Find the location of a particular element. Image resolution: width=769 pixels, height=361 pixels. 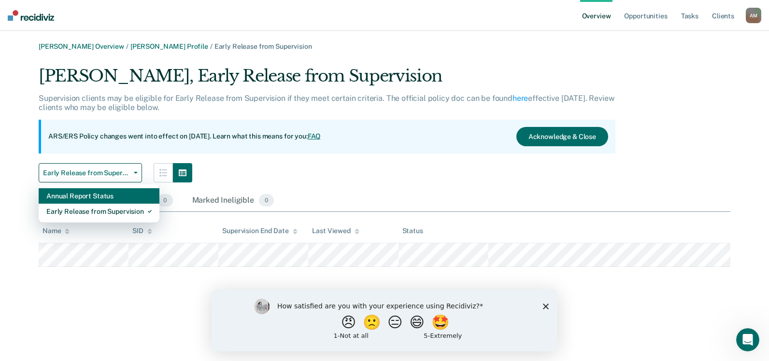

div: How satisfied are you with your experience using Recidiviz? is located at coordinates (177, 17).